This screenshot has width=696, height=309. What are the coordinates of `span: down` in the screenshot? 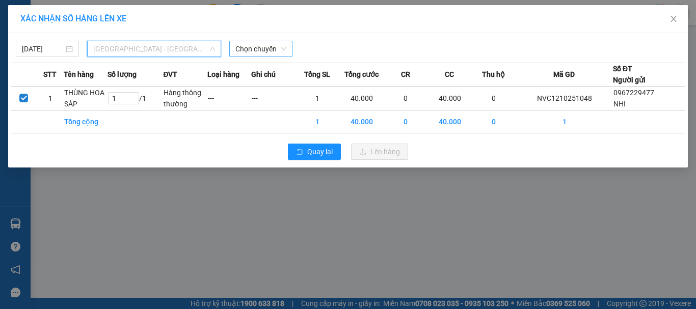 It's located at (212, 49).